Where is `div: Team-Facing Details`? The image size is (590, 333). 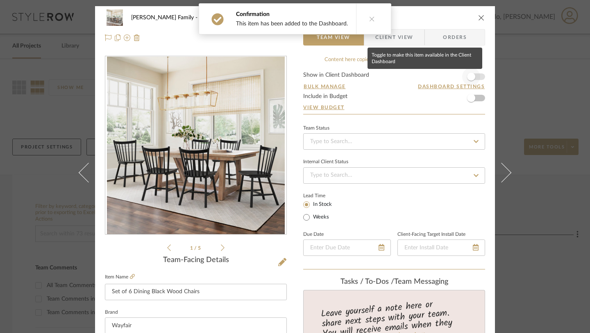
div: Team-Facing Details is located at coordinates (196, 260).